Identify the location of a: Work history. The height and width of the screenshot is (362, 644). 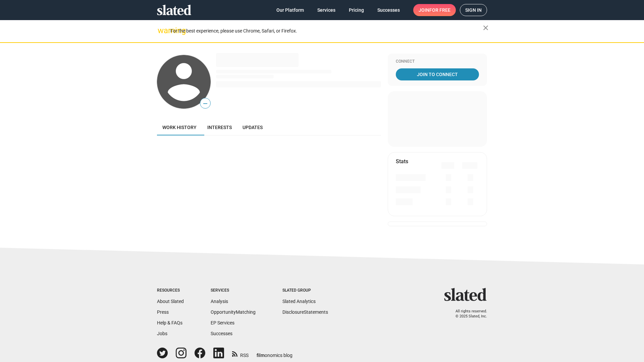
(180, 127).